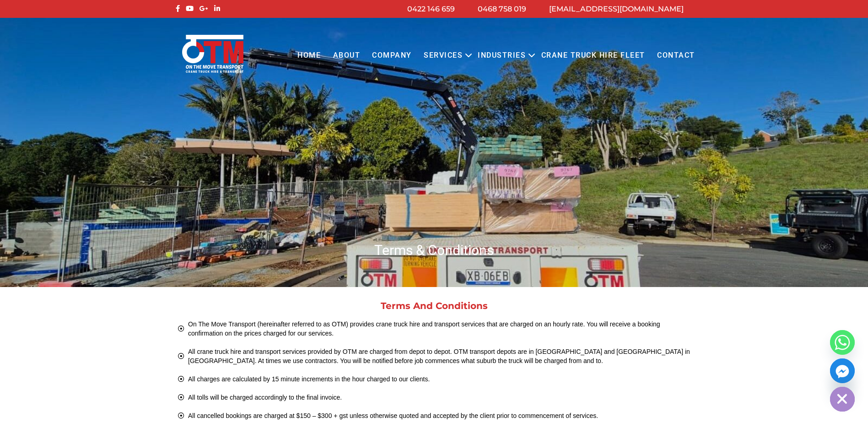 Image resolution: width=868 pixels, height=423 pixels. I want to click on a: Crane Truck Hire Fleet, so click(593, 55).